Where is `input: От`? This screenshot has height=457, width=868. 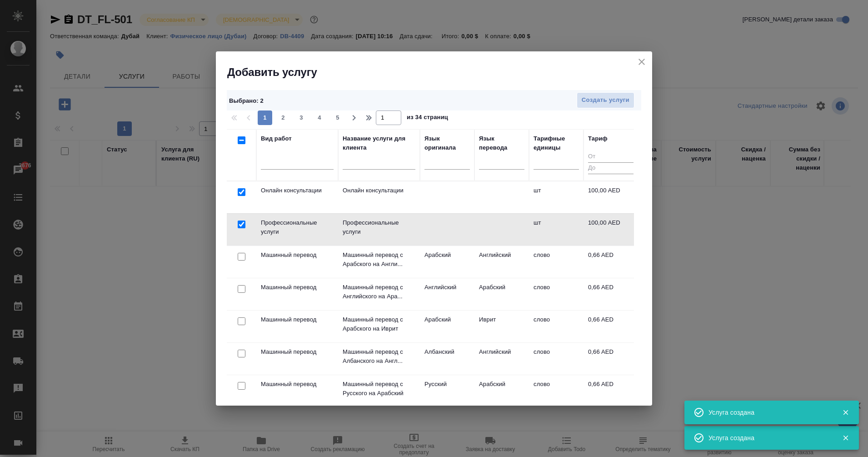 input: От is located at coordinates (611, 157).